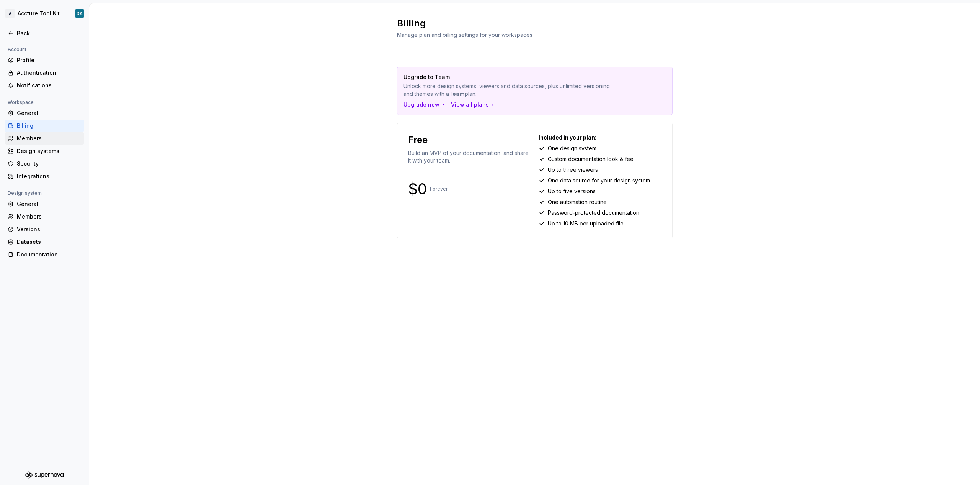  I want to click on div: Integrations, so click(49, 176).